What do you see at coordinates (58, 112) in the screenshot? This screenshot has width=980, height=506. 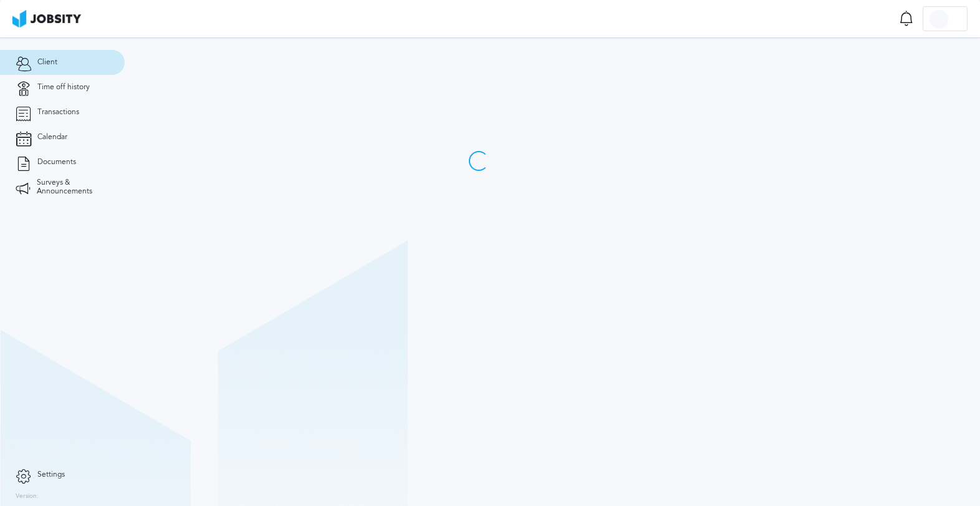 I see `span: Transactions` at bounding box center [58, 112].